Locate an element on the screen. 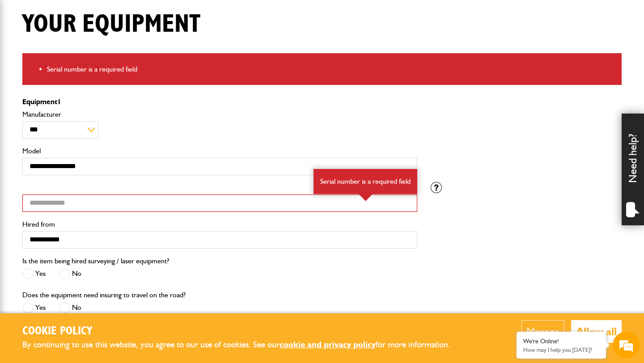  li: Serial number is a required field is located at coordinates (331, 69).